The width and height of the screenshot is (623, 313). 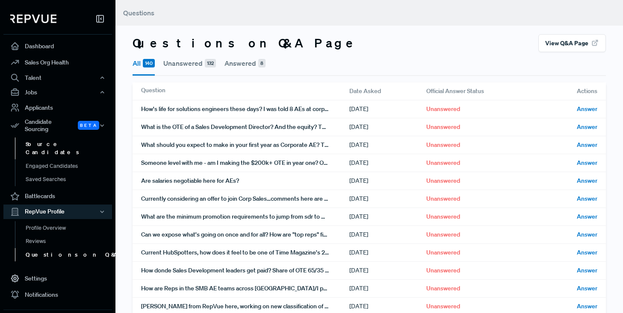 What do you see at coordinates (210, 63) in the screenshot?
I see `span: 132` at bounding box center [210, 63].